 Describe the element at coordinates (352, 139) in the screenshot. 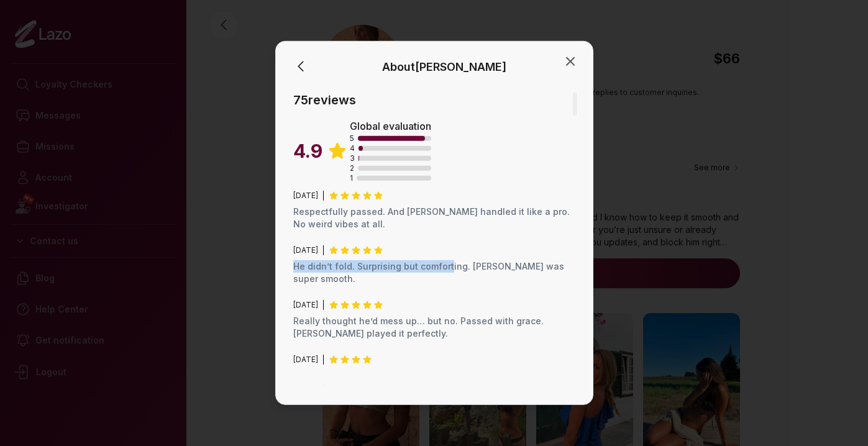

I see `span: 5` at that location.